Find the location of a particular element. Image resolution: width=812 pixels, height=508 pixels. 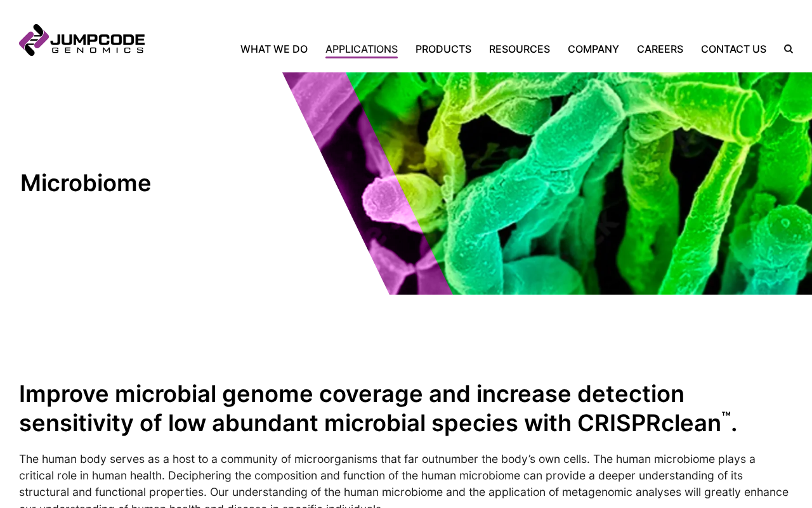

h1: Microbiome is located at coordinates (126, 183).